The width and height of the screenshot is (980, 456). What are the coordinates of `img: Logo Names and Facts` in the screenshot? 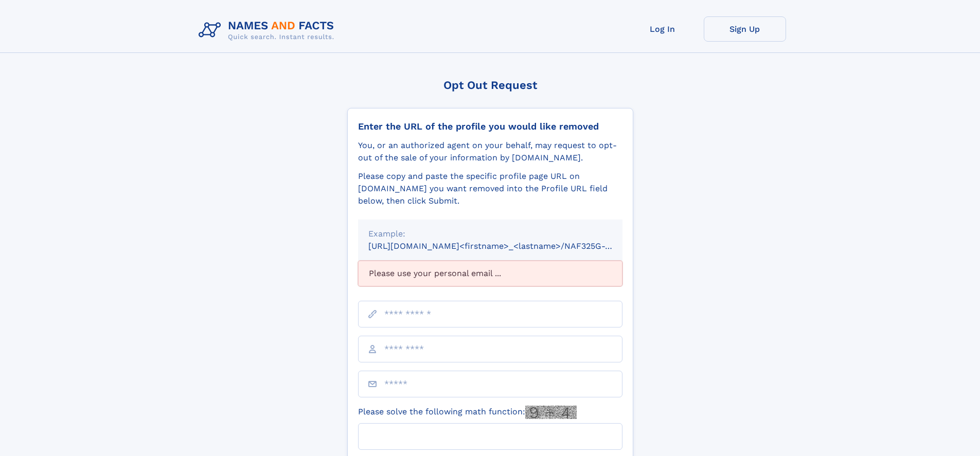 It's located at (268, 31).